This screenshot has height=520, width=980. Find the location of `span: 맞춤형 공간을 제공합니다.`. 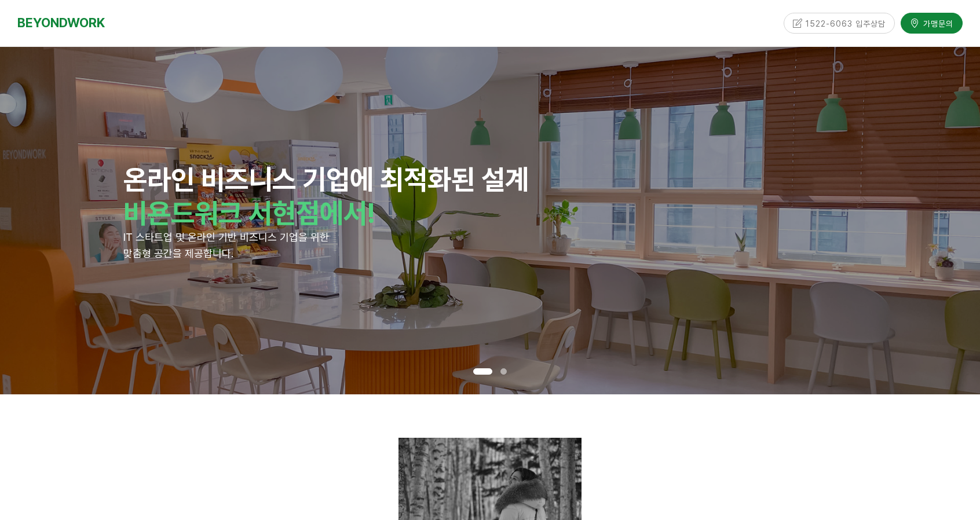

span: 맞춤형 공간을 제공합니다. is located at coordinates (178, 253).